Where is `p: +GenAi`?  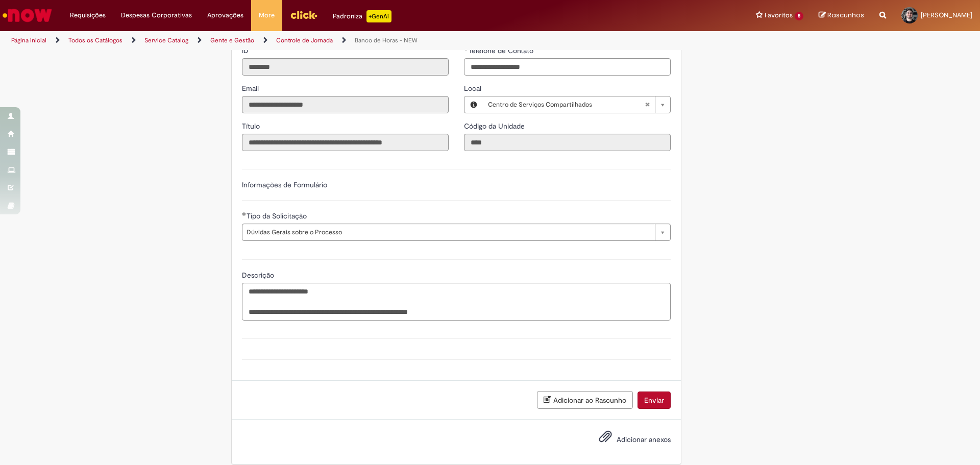
p: +GenAi is located at coordinates (378, 16).